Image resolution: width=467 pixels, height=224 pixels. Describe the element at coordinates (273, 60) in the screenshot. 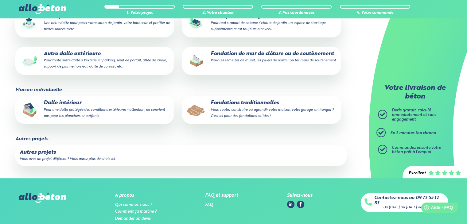

I see `small: Pour les semelles de muret, les piliers de portail ou les murs de soutènement.` at that location.